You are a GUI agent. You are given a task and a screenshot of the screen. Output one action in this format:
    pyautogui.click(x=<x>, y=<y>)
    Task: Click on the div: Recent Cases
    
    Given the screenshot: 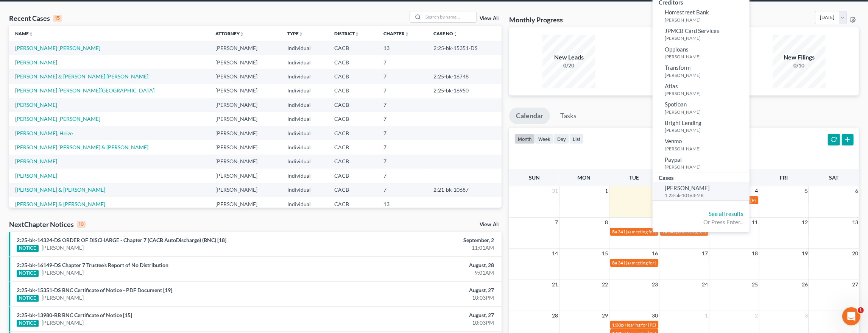 What is the action you would take?
    pyautogui.click(x=35, y=18)
    